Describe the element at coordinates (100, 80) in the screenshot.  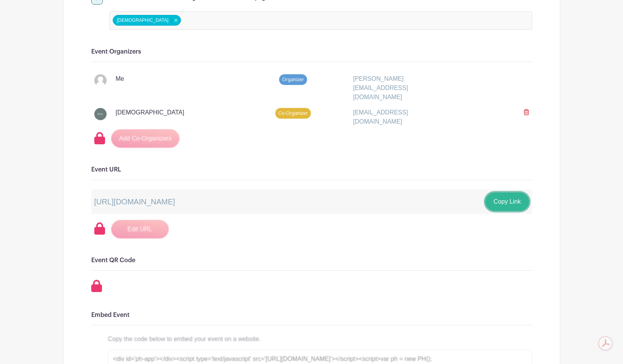
I see `img: default-ce2991bfa6775e67f084385cd625a349d9dcbb7a52a09fb2fda1e96e2d18dcdb.png` at that location.